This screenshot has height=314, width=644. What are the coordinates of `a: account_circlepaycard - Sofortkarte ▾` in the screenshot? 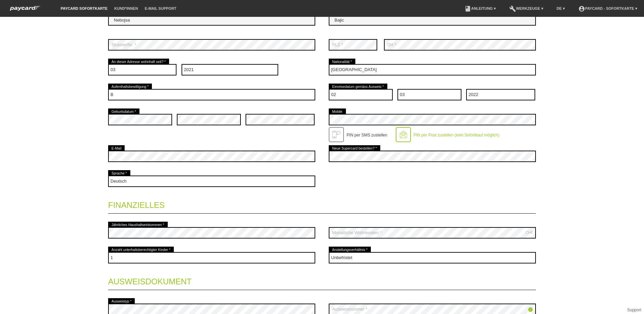 It's located at (608, 8).